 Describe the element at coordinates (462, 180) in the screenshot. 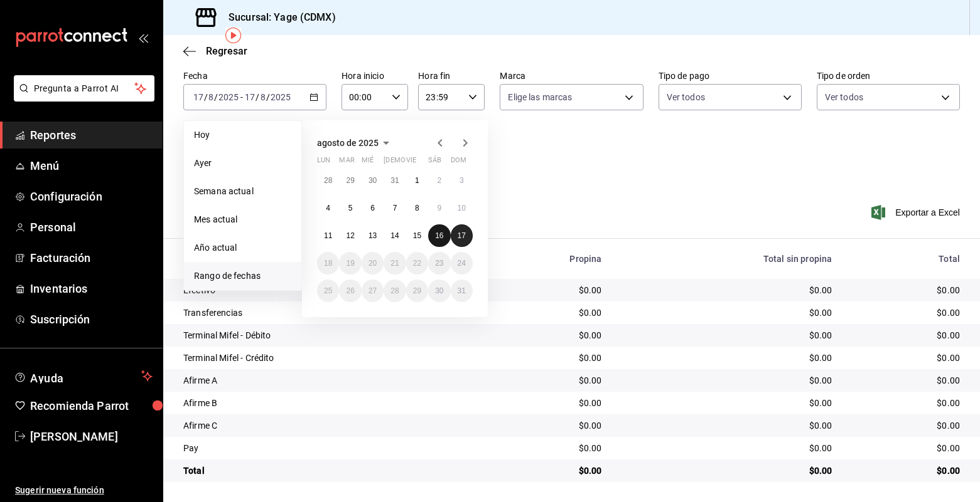

I see `abbr: 3 de agosto de 2025` at that location.